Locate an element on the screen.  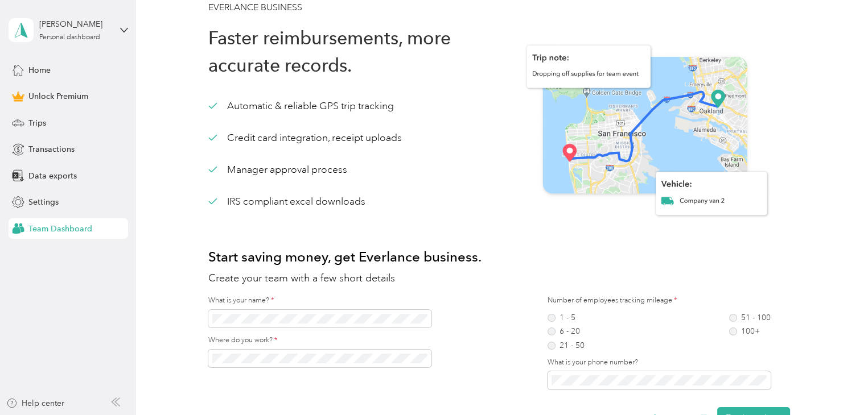
span: Home is located at coordinates (39, 70).